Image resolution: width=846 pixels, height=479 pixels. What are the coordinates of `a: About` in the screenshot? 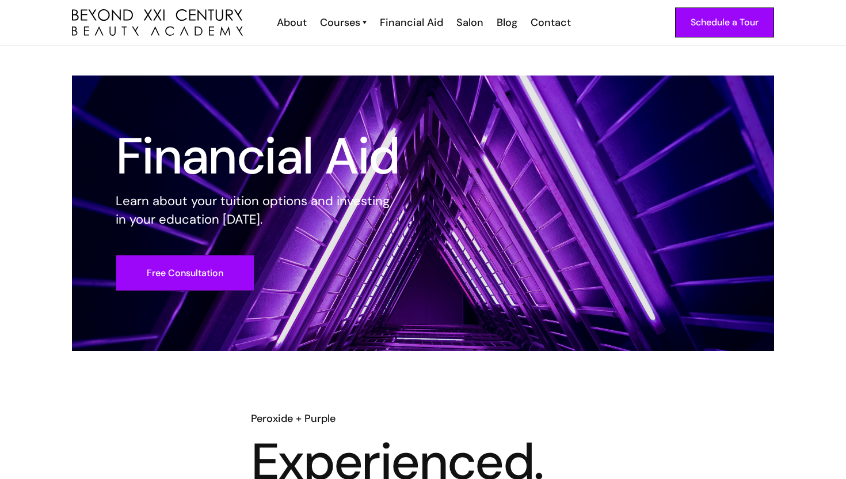 It's located at (291, 22).